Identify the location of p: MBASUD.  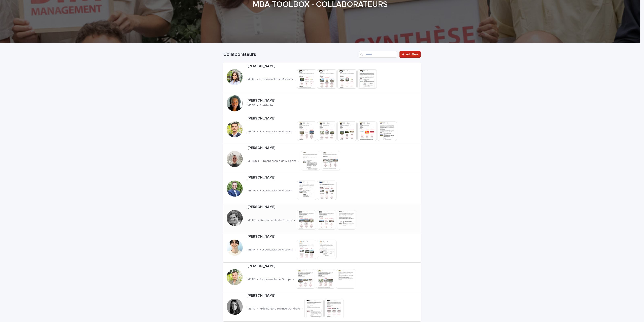
(253, 161).